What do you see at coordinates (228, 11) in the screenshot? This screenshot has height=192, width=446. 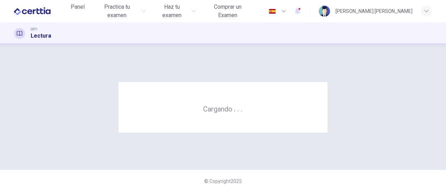 I see `span: Comprar un Examen` at bounding box center [228, 11].